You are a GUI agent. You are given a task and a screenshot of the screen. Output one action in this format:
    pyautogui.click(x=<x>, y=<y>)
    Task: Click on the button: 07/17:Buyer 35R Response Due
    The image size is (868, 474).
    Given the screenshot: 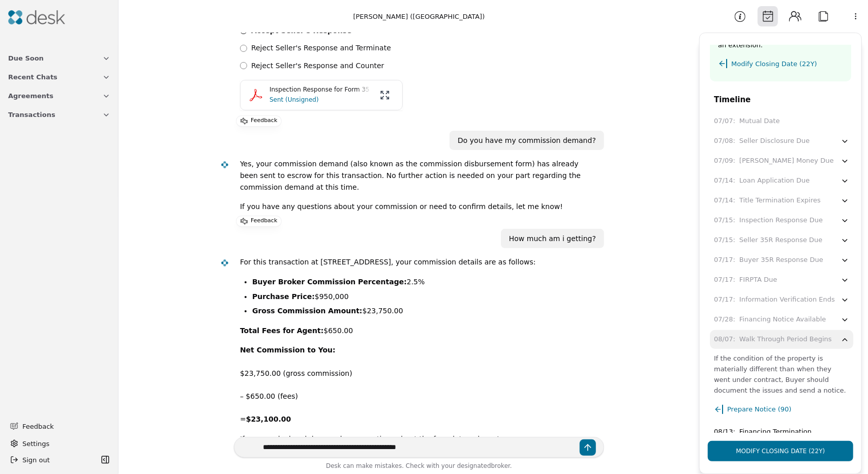 What is the action you would take?
    pyautogui.click(x=781, y=260)
    